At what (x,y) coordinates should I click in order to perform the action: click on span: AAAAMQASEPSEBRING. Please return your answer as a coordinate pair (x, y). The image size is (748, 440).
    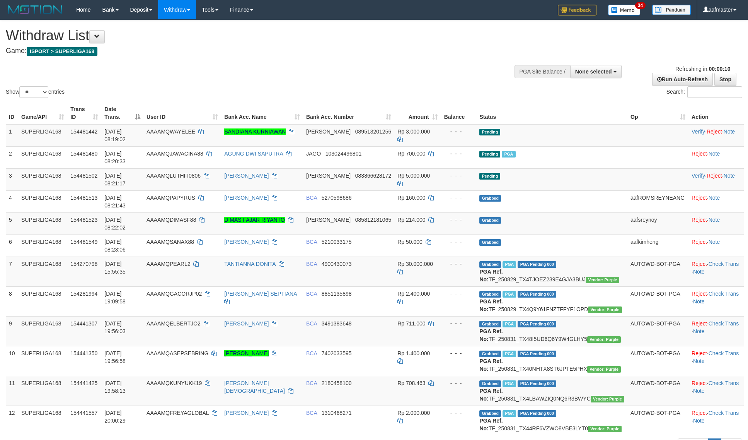
    Looking at the image, I should click on (177, 353).